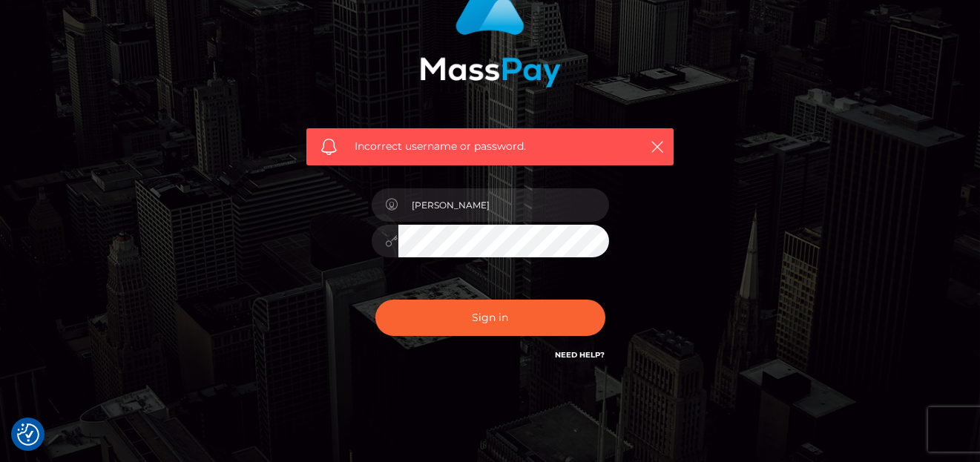  What do you see at coordinates (504, 205) in the screenshot?
I see `input: Username...` at bounding box center [504, 205].